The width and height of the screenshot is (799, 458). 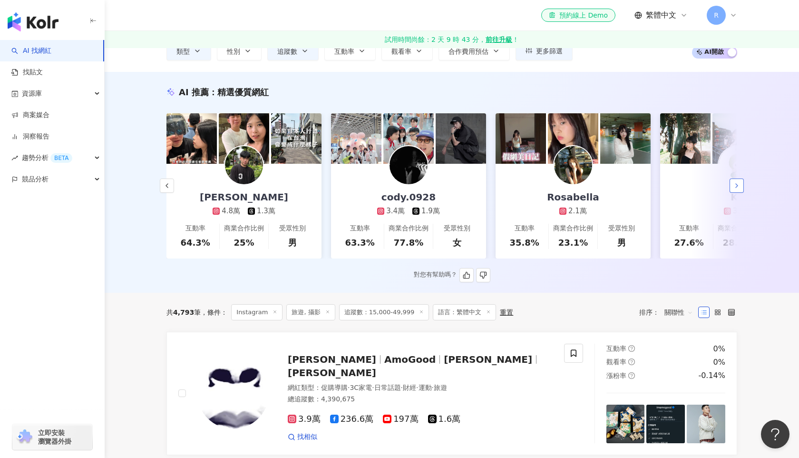 I want to click on div: 28.6%, so click(x=738, y=242).